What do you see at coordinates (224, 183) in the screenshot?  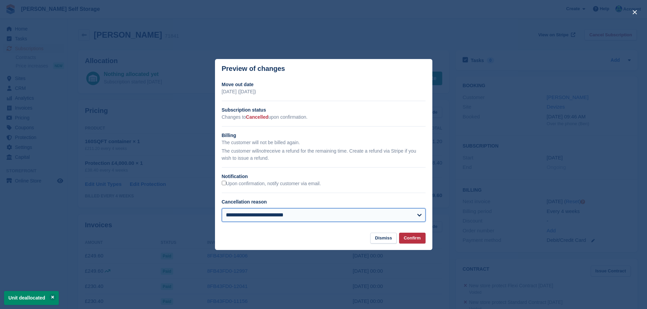 I see `input: Upon confirmation, notify customer via email.` at bounding box center [224, 183].